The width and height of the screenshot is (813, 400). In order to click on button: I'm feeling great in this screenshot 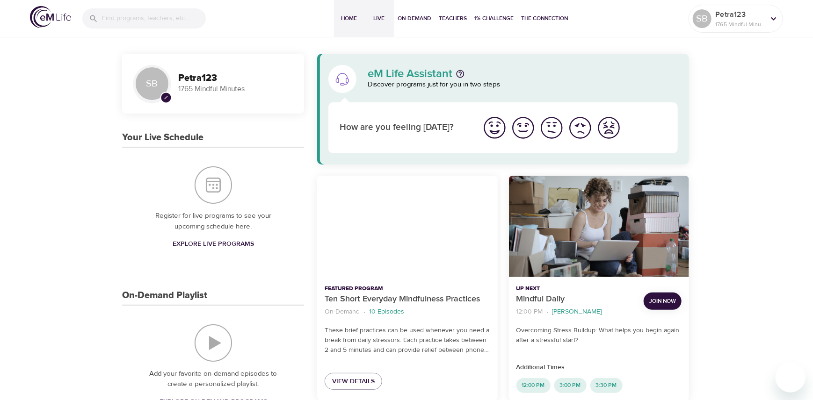, I will do `click(494, 128)`.